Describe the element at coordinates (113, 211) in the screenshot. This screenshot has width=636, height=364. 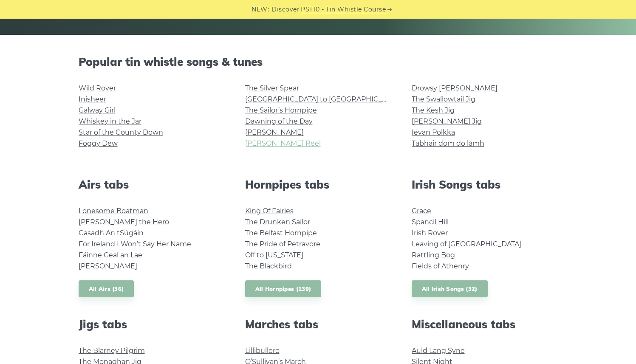
I see `a: Lonesome Boatman` at that location.